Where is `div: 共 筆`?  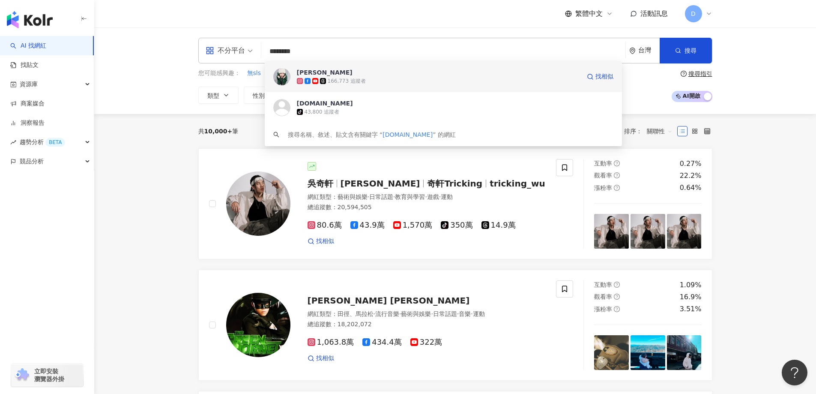
div: 共 筆 is located at coordinates (218, 131).